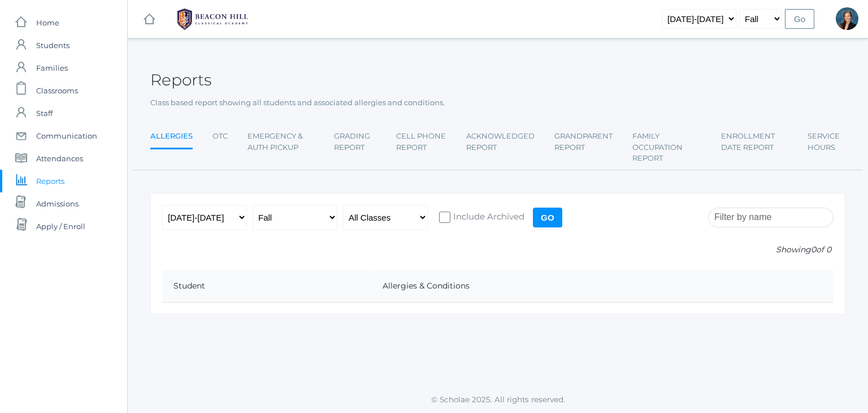 This screenshot has height=413, width=868. I want to click on a: Acknowledged Report, so click(500, 141).